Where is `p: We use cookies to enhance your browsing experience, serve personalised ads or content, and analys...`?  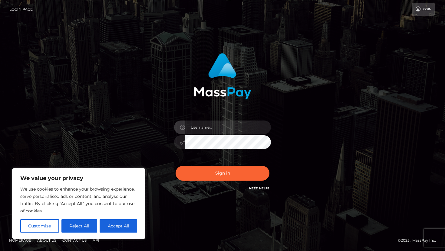 p: We use cookies to enhance your browsing experience, serve personalised ads or content, and analys... is located at coordinates (79, 200).